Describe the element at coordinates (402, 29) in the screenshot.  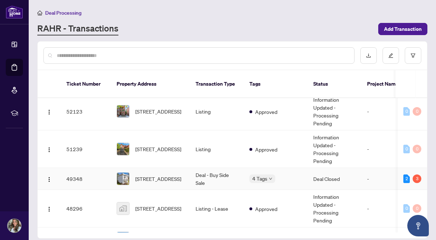
I see `button: Add Transaction` at that location.